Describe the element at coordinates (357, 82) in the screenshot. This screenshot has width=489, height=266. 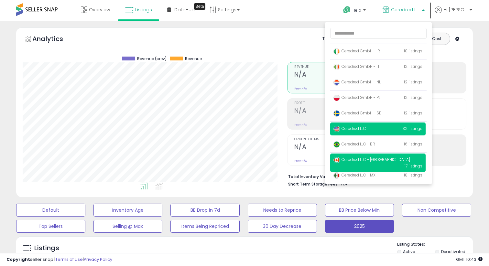
I see `span: Ceredred GmbH - NL` at that location.